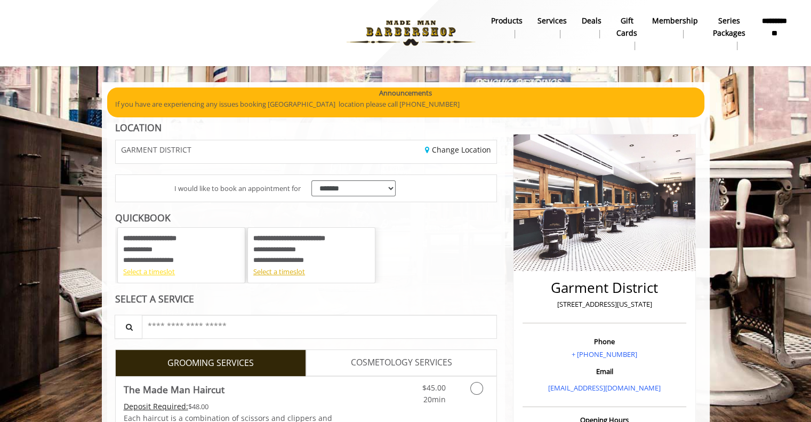  I want to click on span: This service needs some Advance to be paid before we block your appointment, so click(156, 406).